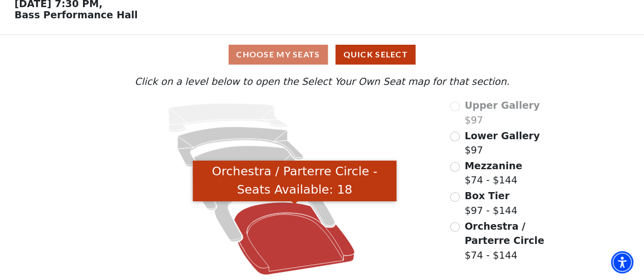  What do you see at coordinates (294, 238) in the screenshot?
I see `path: Orchestra / Parterre Circle - Seats Available: 18` at bounding box center [294, 238].